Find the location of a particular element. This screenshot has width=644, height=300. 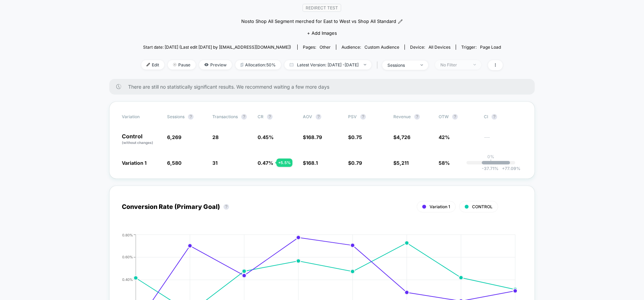

span: 28 is located at coordinates (215, 137).